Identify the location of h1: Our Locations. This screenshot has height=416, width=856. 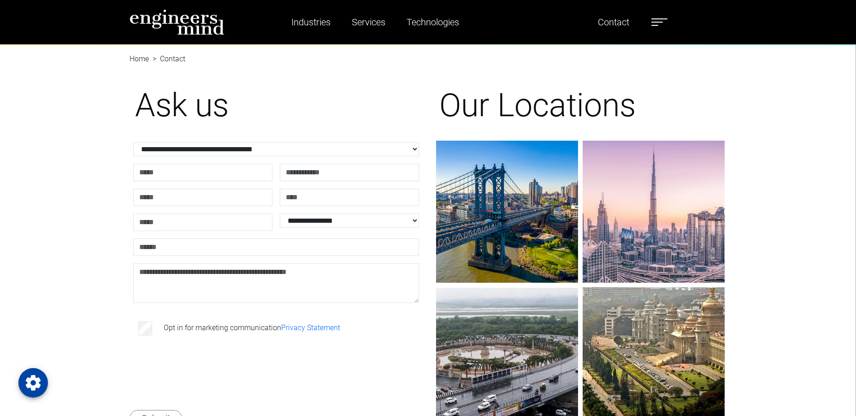
(580, 105).